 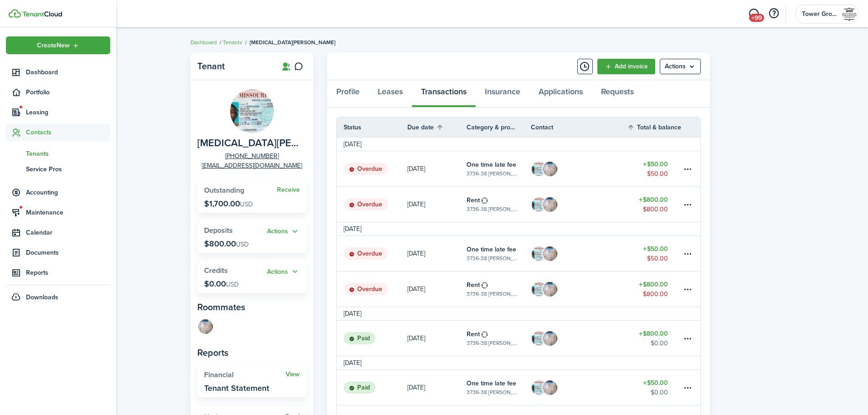 I want to click on a: Paid, so click(x=372, y=338).